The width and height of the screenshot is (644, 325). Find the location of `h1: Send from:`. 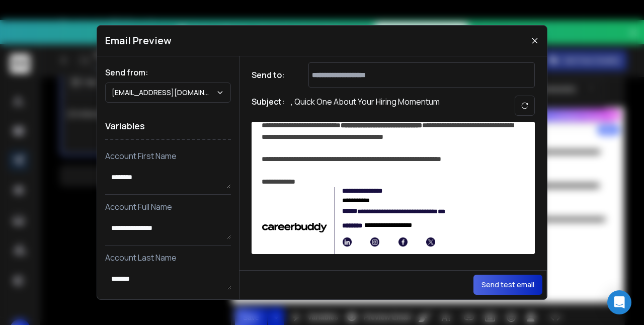

h1: Send from: is located at coordinates (168, 72).